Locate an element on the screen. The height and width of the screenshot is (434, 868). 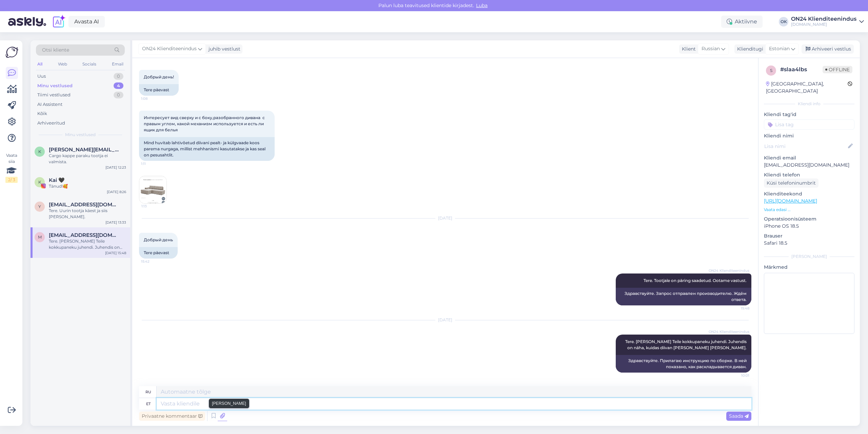
span: m is located at coordinates (40, 237).